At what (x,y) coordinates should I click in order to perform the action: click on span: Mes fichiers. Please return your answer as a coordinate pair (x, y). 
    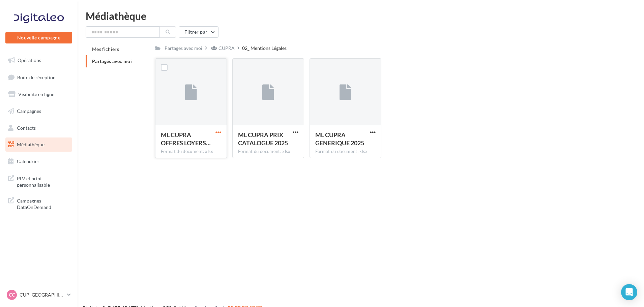
    Looking at the image, I should click on (106, 49).